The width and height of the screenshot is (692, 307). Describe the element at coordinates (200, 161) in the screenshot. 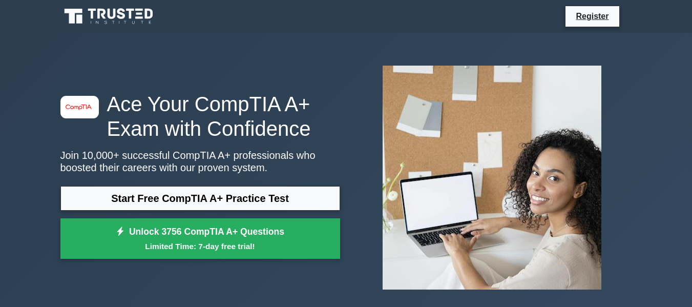

I see `p: Join 10,000+ successful CompTIA A+ professionals who boosted their careers with our proven system.` at that location.